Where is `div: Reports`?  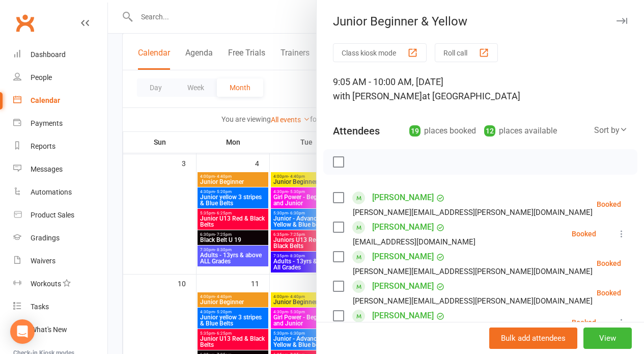 div: Reports is located at coordinates (43, 146).